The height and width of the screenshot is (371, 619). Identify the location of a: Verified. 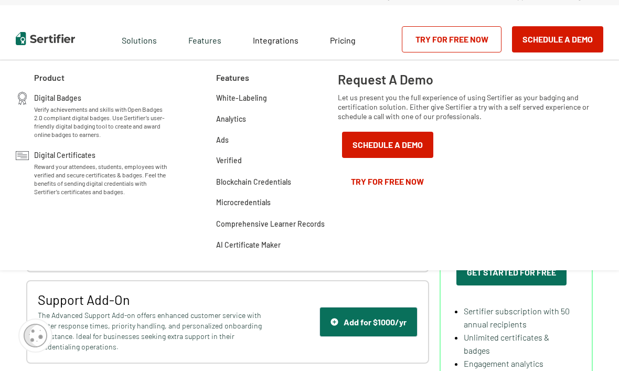
(229, 160).